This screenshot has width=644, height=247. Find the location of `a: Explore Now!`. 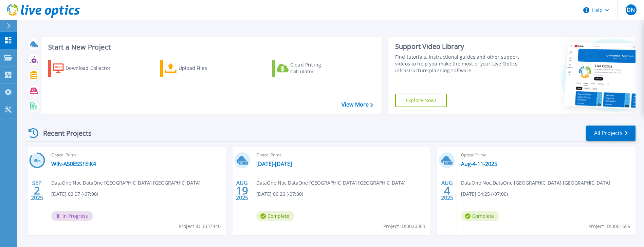

a: Explore Now! is located at coordinates (421, 101).